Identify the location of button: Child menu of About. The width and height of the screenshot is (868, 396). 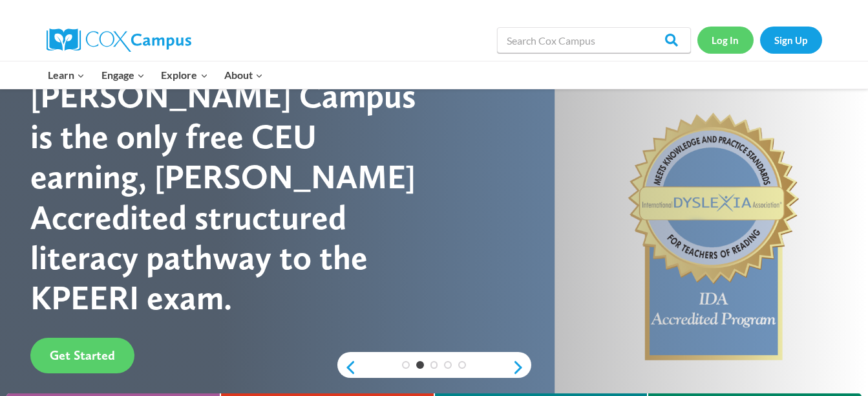
(244, 75).